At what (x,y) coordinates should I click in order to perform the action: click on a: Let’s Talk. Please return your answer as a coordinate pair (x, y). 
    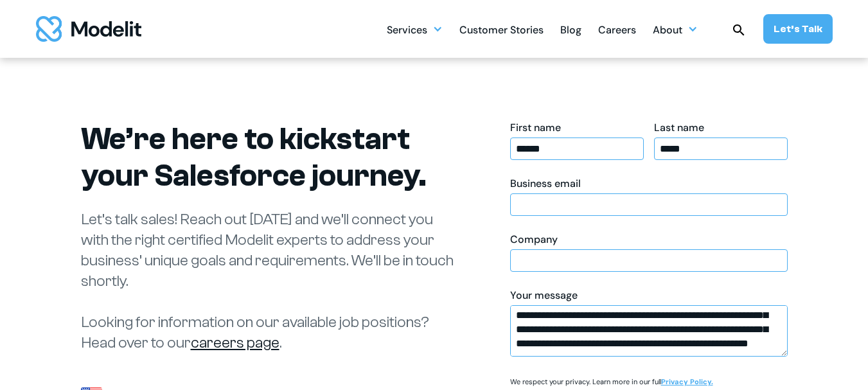
    Looking at the image, I should click on (797, 29).